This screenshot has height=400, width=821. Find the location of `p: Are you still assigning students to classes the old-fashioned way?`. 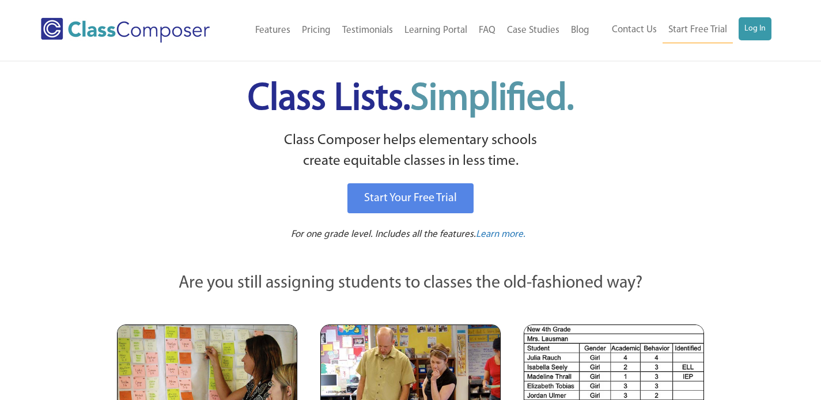

p: Are you still assigning students to classes the old-fashioned way? is located at coordinates (411, 283).